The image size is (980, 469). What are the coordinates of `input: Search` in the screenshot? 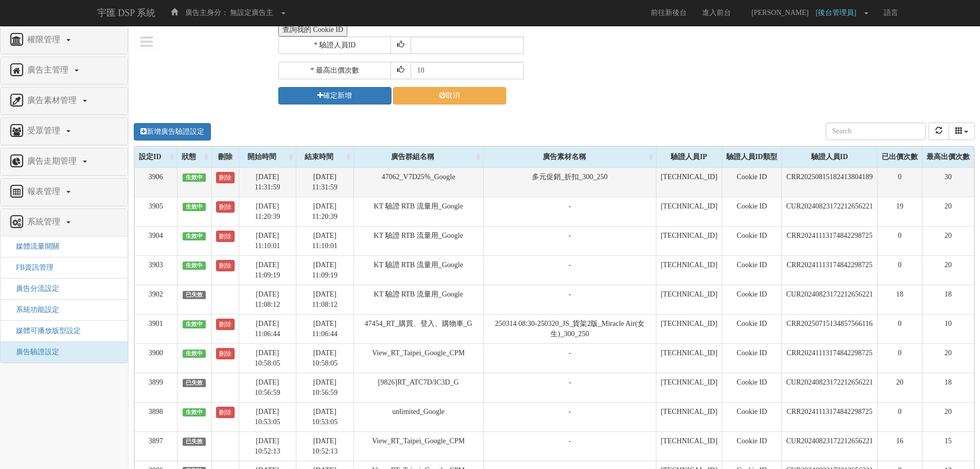 It's located at (876, 131).